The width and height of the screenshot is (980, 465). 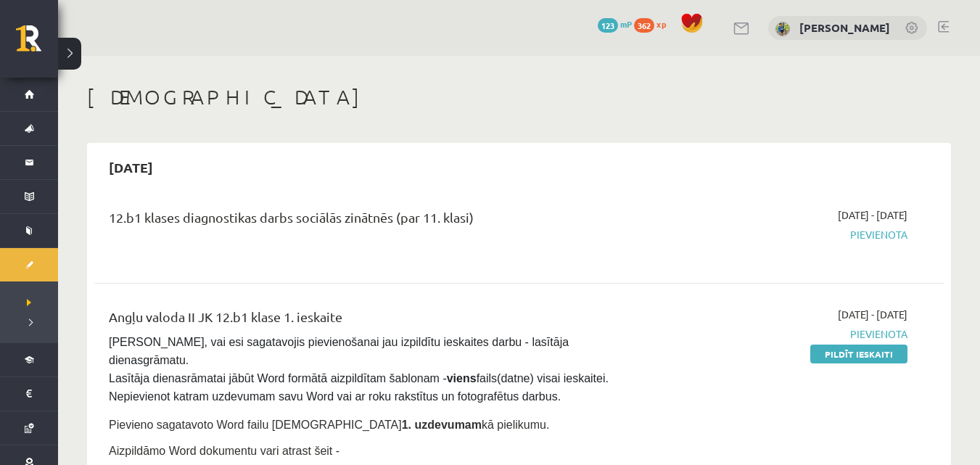 What do you see at coordinates (783, 29) in the screenshot?
I see `img: Viktorija Dolmatova` at bounding box center [783, 29].